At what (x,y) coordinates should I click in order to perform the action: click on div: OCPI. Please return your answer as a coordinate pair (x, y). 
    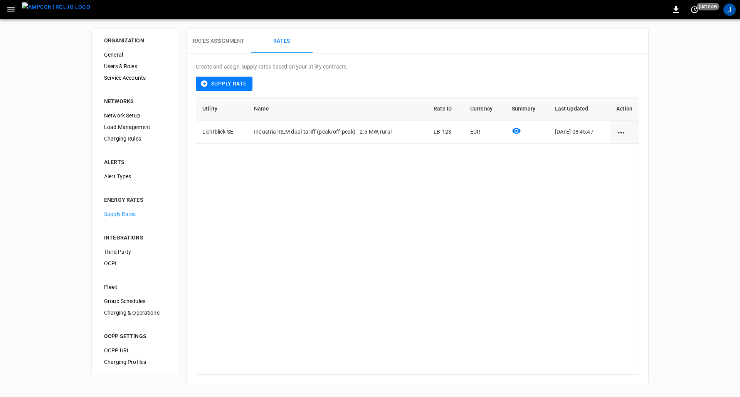
    Looking at the image, I should click on (136, 264).